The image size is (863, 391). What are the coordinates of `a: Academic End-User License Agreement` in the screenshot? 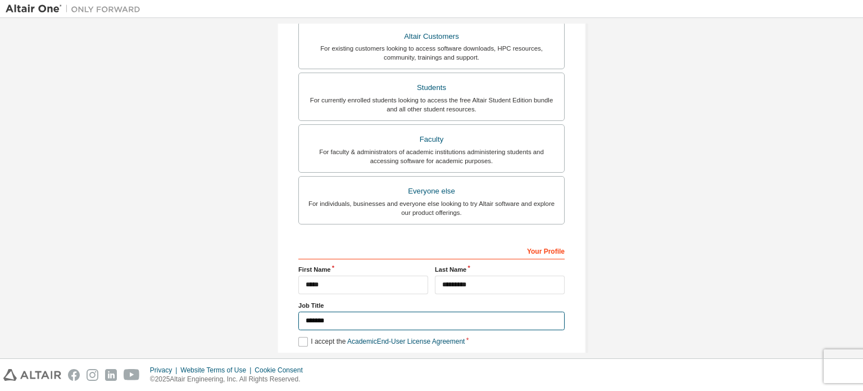 It's located at (406, 341).